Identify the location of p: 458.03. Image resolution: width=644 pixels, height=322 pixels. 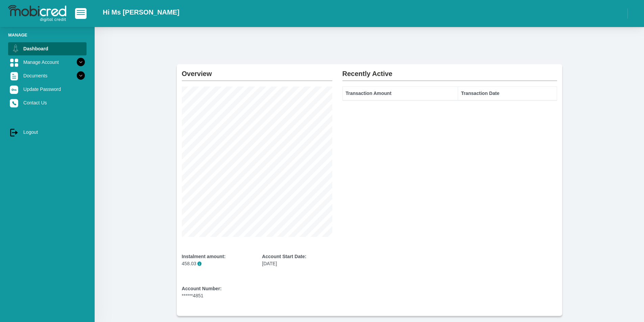
(217, 263).